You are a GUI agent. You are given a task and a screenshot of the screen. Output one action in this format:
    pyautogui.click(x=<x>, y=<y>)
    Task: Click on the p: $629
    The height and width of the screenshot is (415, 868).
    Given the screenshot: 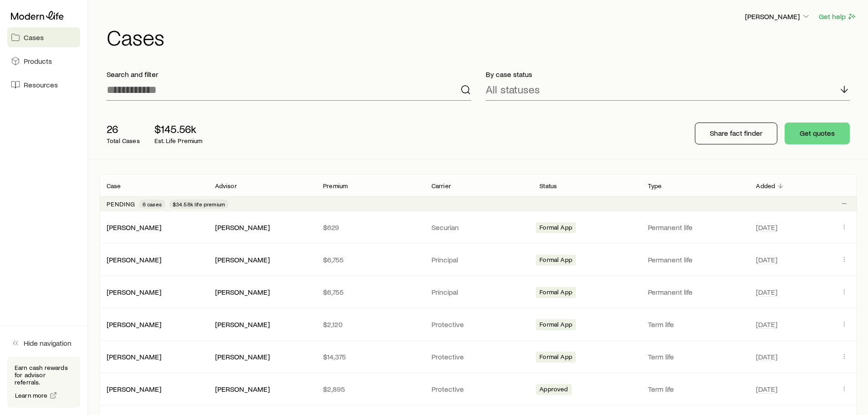 What is the action you would take?
    pyautogui.click(x=370, y=227)
    